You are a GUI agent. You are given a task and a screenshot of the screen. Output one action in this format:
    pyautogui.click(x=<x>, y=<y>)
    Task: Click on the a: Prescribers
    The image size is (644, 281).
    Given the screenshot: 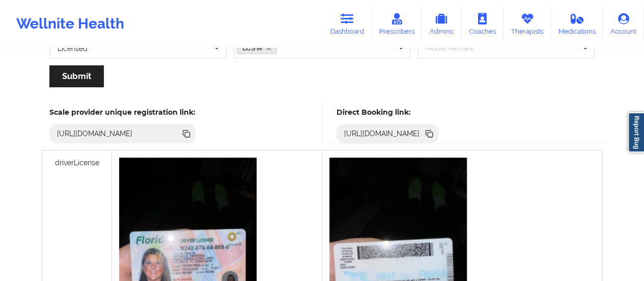 What is the action you would take?
    pyautogui.click(x=396, y=24)
    